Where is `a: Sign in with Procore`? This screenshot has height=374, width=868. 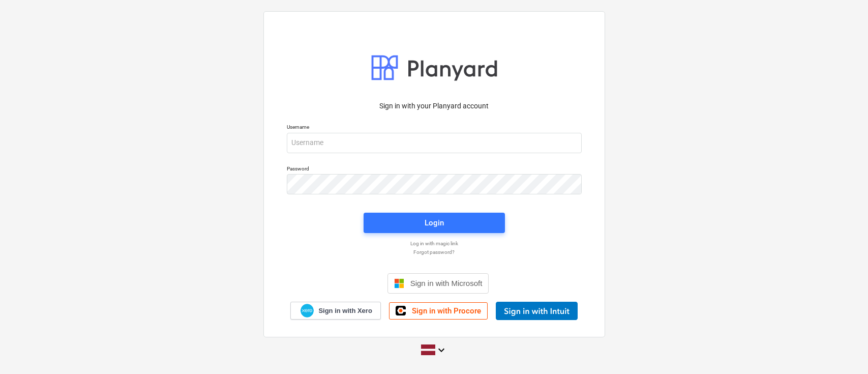 a: Sign in with Procore is located at coordinates (438, 311).